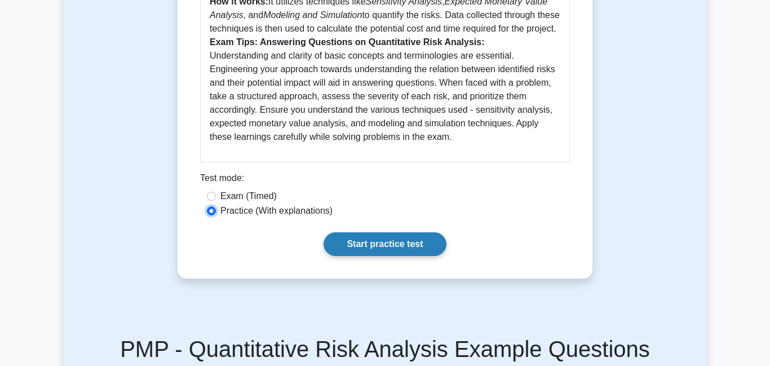 The image size is (770, 366). What do you see at coordinates (385, 349) in the screenshot?
I see `h5: PMP - Quantitative Risk Analysis Example Questions` at bounding box center [385, 349].